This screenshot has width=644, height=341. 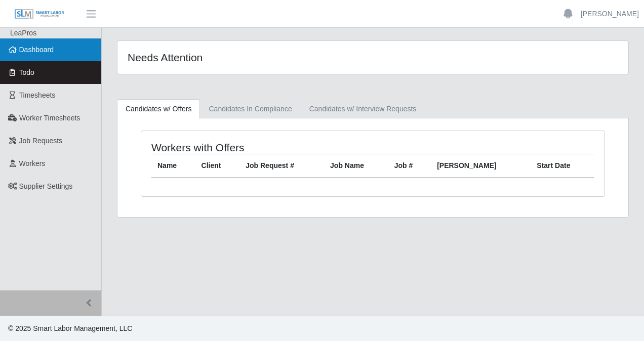 What do you see at coordinates (562, 166) in the screenshot?
I see `th: Start Date` at bounding box center [562, 166].